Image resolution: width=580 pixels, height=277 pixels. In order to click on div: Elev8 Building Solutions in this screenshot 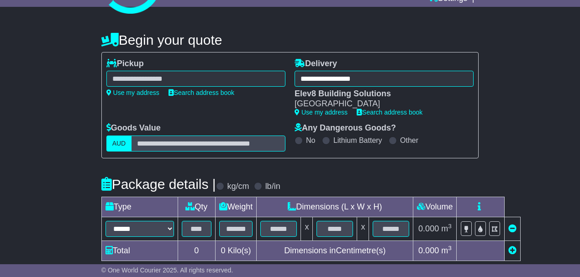, I will do `click(379, 94)`.